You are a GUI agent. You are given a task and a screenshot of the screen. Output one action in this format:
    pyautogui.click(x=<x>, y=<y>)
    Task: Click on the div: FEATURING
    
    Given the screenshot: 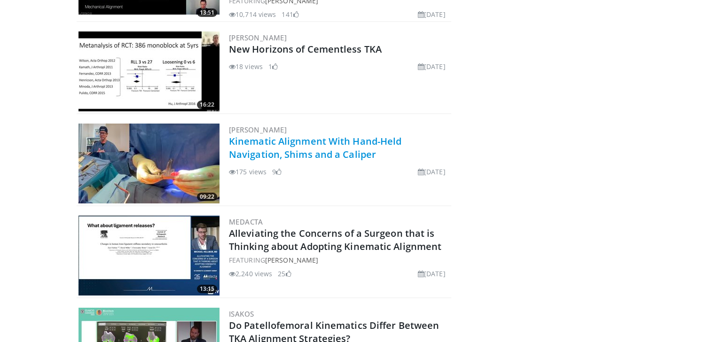 What is the action you would take?
    pyautogui.click(x=339, y=260)
    